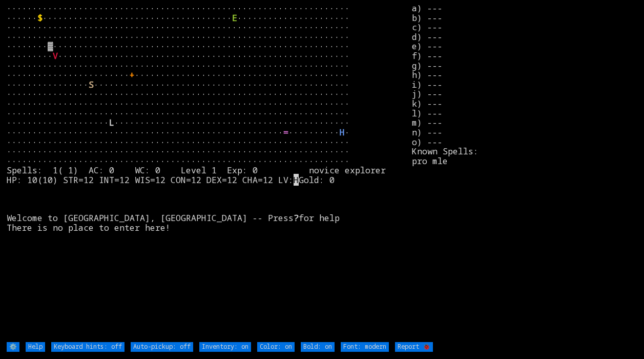 The image size is (644, 359). What do you see at coordinates (296, 180) in the screenshot?
I see `mark: H` at bounding box center [296, 180].